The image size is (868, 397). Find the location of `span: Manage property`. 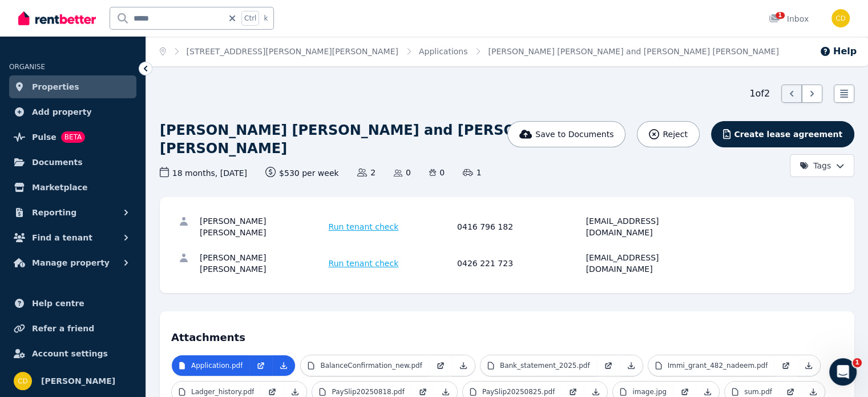

span: Manage property is located at coordinates (71, 262).